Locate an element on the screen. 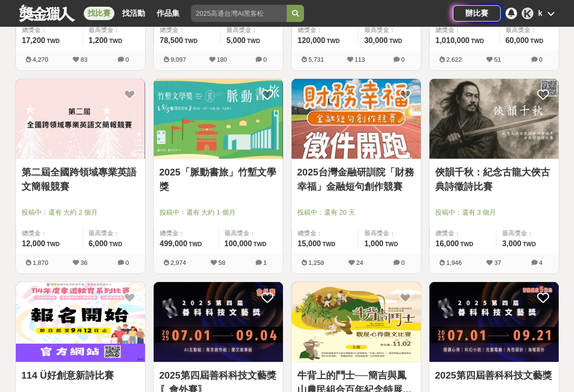  span: 投稿中：還有 大約 1 個月 is located at coordinates (218, 212).